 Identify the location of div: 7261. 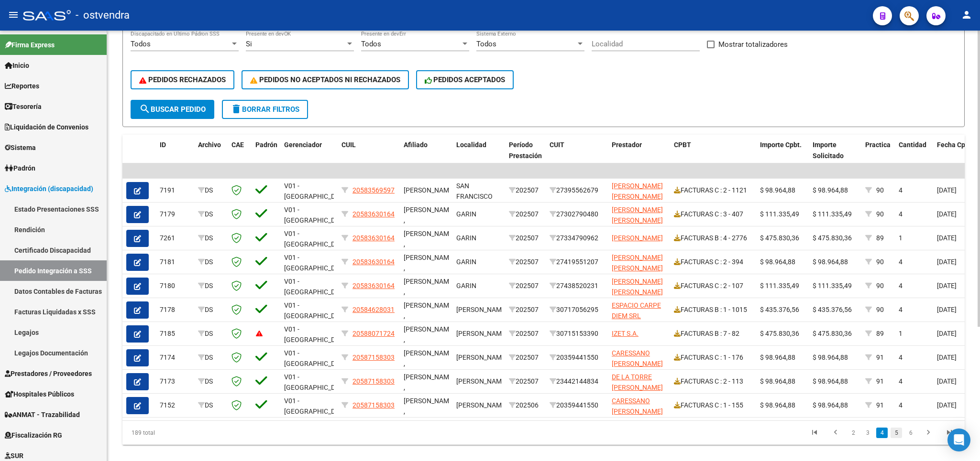
(175, 238).